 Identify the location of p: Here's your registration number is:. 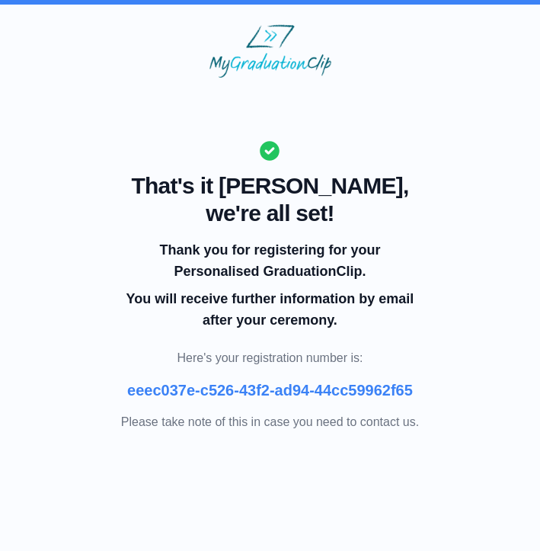
(270, 358).